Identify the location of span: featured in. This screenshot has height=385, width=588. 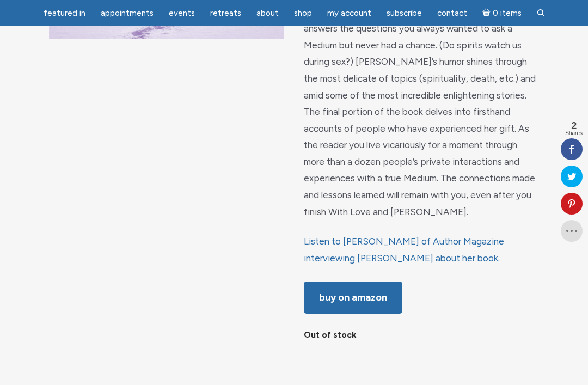
(64, 13).